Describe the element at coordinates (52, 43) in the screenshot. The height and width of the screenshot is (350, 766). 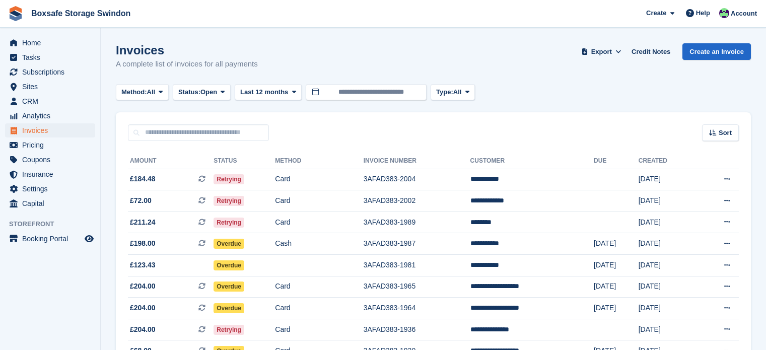
I see `span: Home` at that location.